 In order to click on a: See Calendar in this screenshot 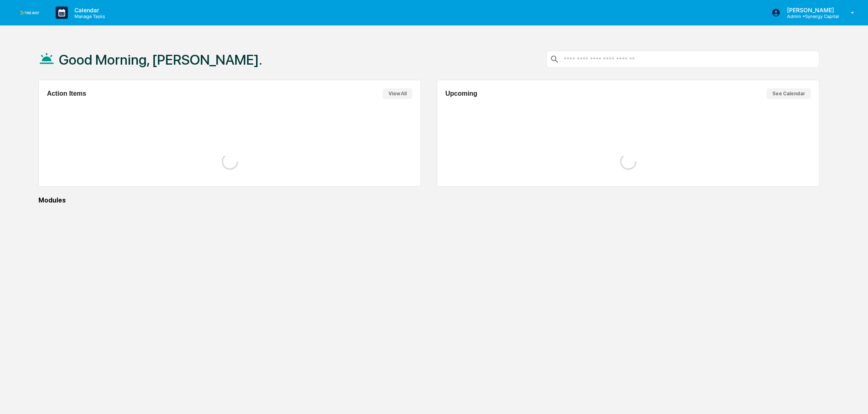, I will do `click(788, 94)`.